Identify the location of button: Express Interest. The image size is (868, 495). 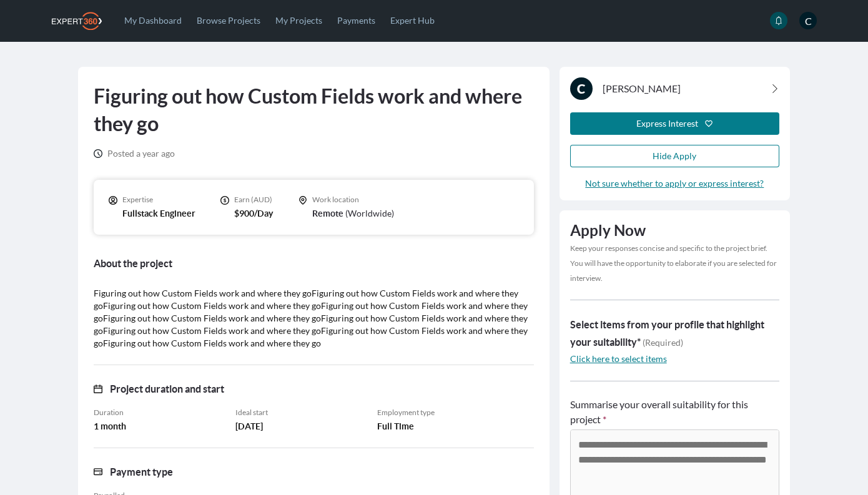
(674, 123).